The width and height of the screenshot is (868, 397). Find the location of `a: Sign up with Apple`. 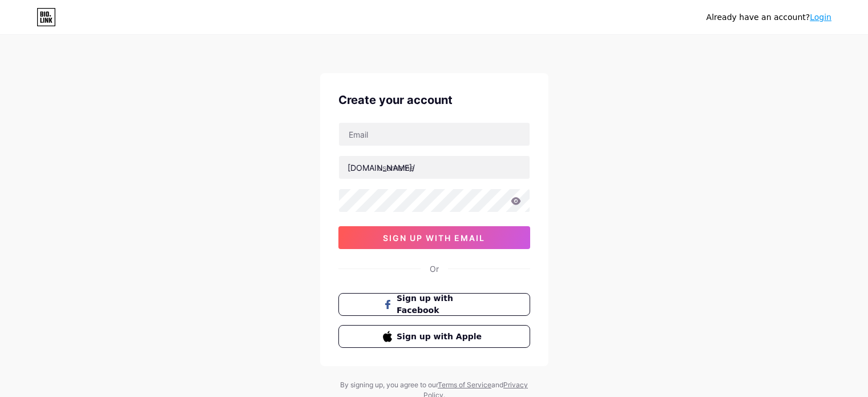

a: Sign up with Apple is located at coordinates (435, 336).